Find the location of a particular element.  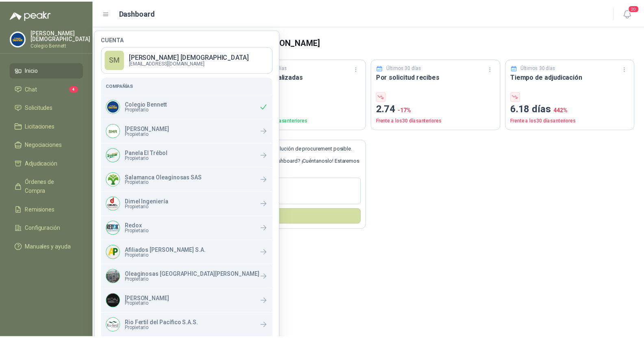

p: Rio Fertil del Pacífico S.A.S. is located at coordinates (163, 324).